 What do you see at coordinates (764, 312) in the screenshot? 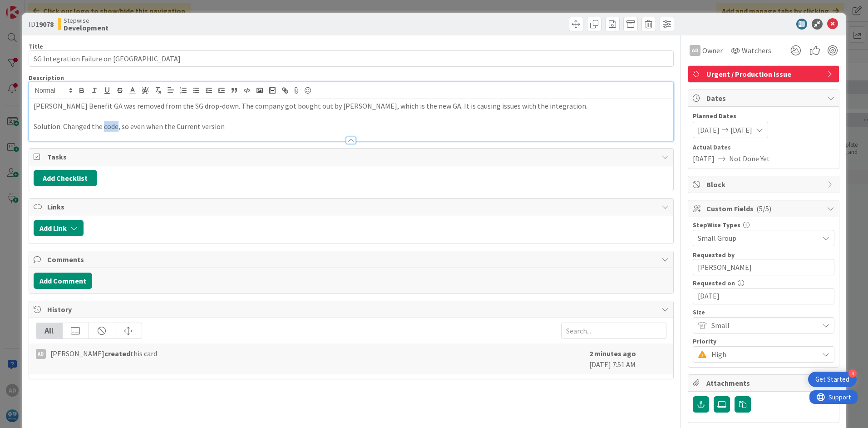
I see `div: Size` at bounding box center [764, 312].